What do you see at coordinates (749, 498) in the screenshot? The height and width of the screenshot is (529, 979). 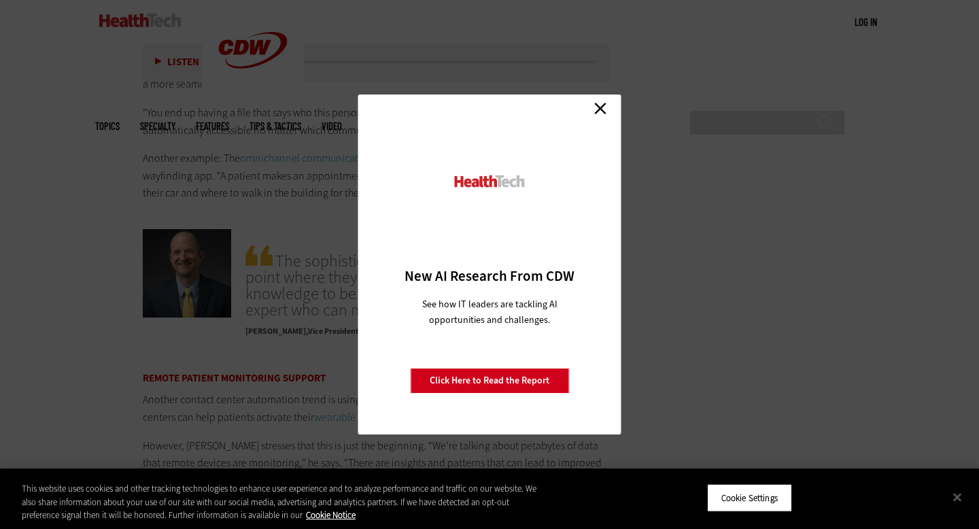 I see `button: Cookie Settings` at bounding box center [749, 498].